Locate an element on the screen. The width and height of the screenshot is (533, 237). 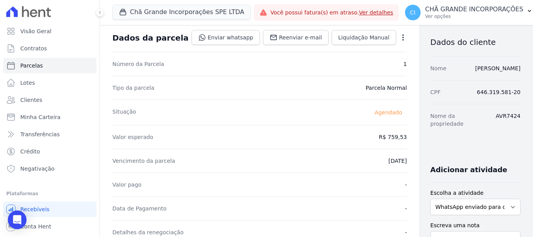
span: Liquidação Manual is located at coordinates (364, 37).